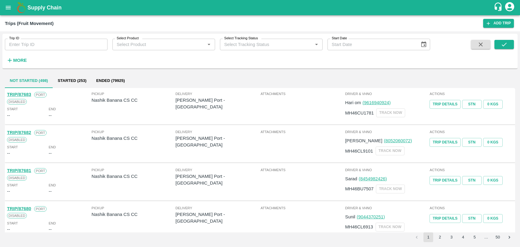  Describe the element at coordinates (72, 81) in the screenshot. I see `button: Started (253)` at that location.